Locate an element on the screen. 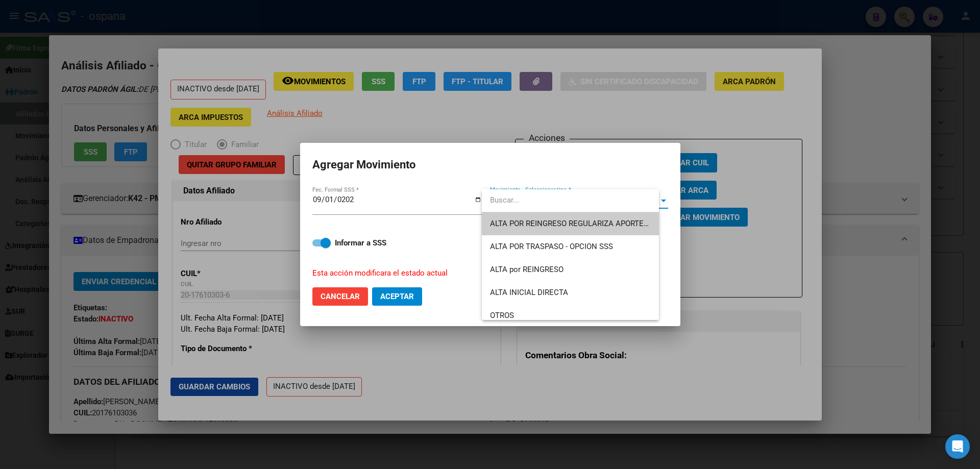 This screenshot has height=469, width=980. span: ALTA POR TRASPASO - OPCION SSS is located at coordinates (552, 247).